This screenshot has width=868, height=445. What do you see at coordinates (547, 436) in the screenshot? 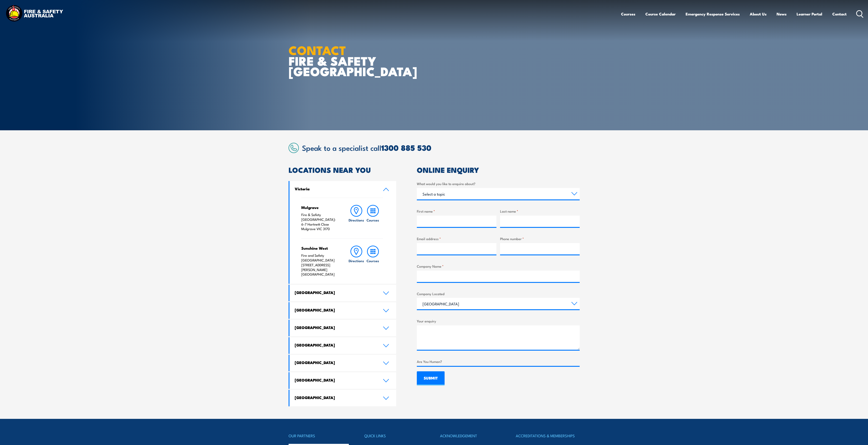
I see `h4: ACCREDITATIONS & MEMBERSHIPS` at bounding box center [547, 436].